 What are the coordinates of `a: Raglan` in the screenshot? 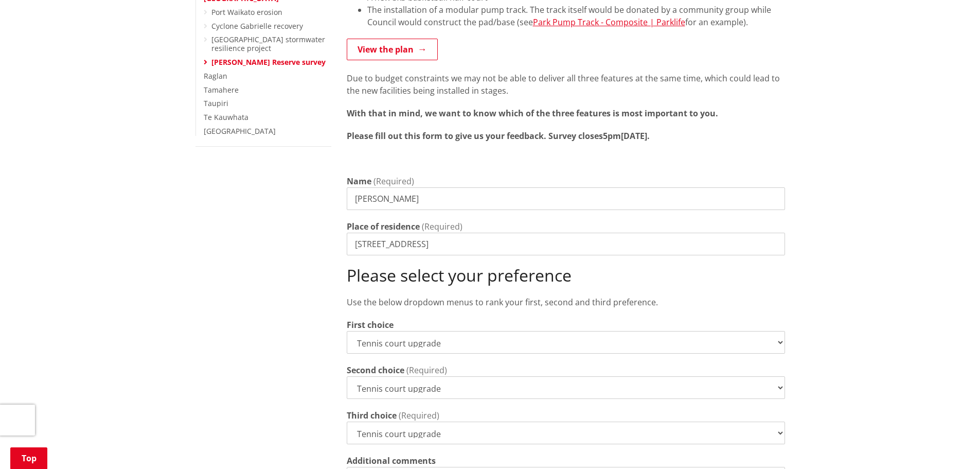 It's located at (216, 76).